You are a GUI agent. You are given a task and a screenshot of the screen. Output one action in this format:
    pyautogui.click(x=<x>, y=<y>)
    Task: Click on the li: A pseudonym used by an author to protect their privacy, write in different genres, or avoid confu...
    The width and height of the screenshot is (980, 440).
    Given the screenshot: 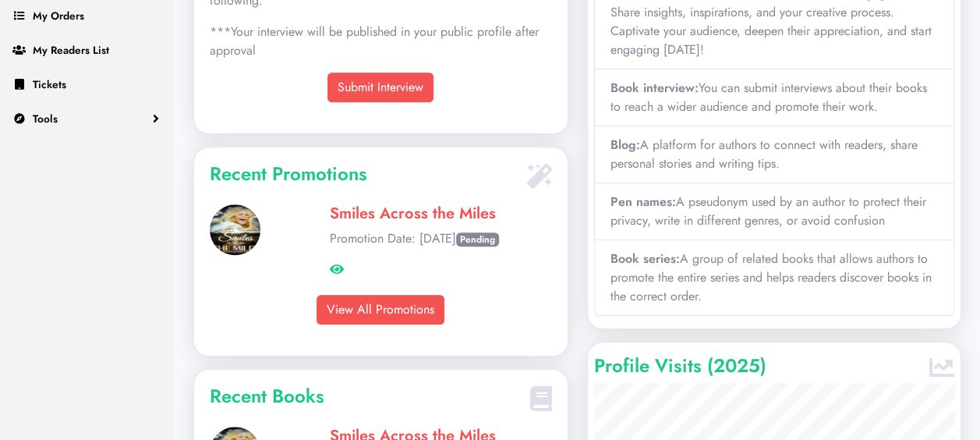 What is the action you would take?
    pyautogui.click(x=774, y=211)
    